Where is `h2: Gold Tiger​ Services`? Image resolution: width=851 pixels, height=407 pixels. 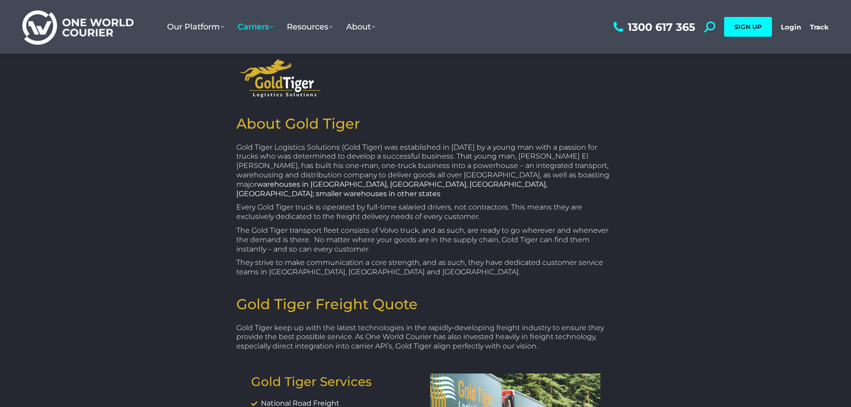 h2: Gold Tiger​ Services is located at coordinates (336, 382).